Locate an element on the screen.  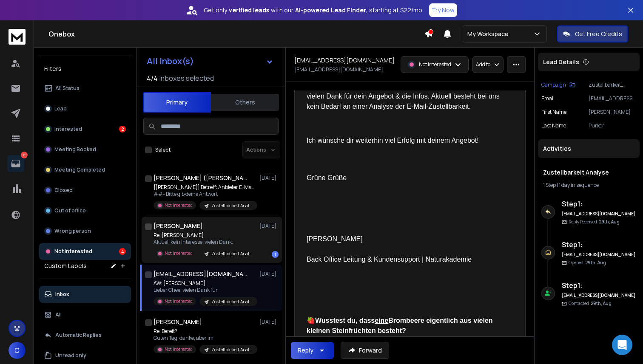
span: 4 / 4 is located at coordinates (152, 78).